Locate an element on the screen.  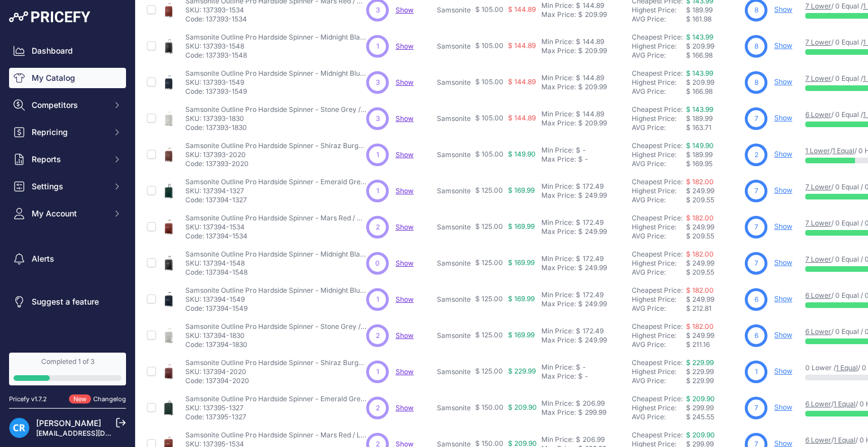
p: Code: 137394-1534 is located at coordinates (276, 236).